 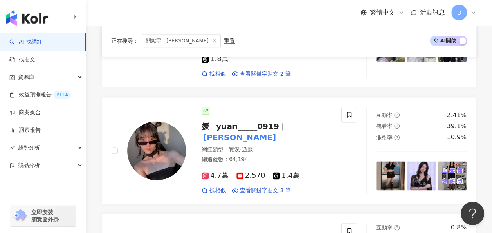 What do you see at coordinates (459, 227) in the screenshot?
I see `div: 0.8%` at bounding box center [459, 227].